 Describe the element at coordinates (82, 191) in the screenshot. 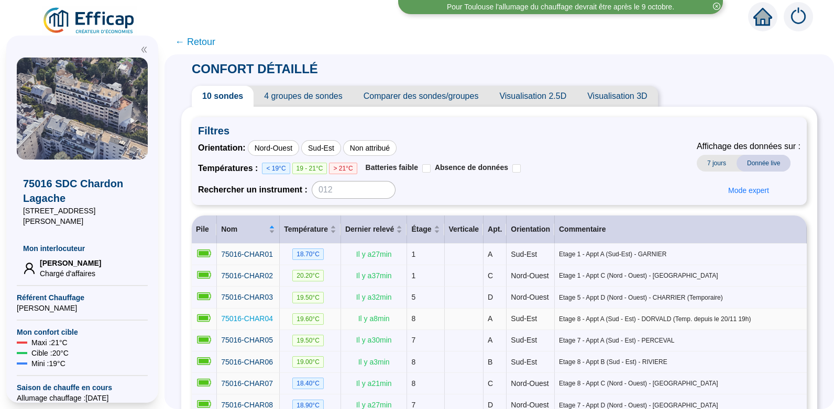

I see `span: 75016 SDC Chardon Lagache` at that location.